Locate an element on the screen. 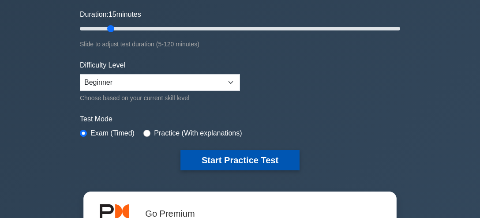  div: Choose based on your current skill level is located at coordinates (160, 98).